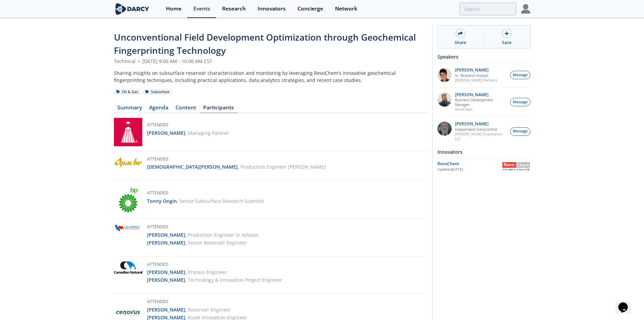  Describe the element at coordinates (210, 309) in the screenshot. I see `span: Reservoir Engineer` at that location.